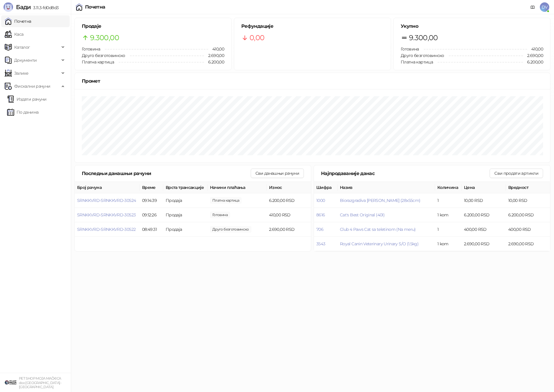 The image size is (554, 392). Describe the element at coordinates (472, 26) in the screenshot. I see `h5: Укупно` at that location.